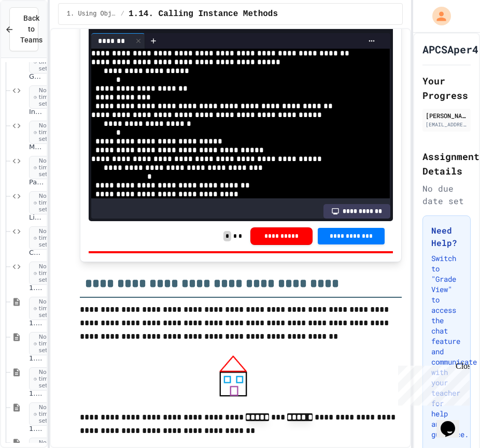  What do you see at coordinates (37, 112) in the screenshot?
I see `span: Inventory Management System` at bounding box center [37, 112].